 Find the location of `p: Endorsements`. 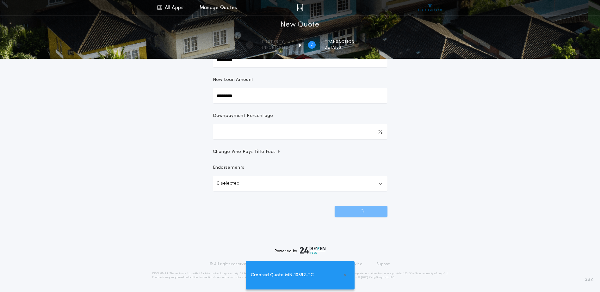

p: Endorsements is located at coordinates (300, 168).